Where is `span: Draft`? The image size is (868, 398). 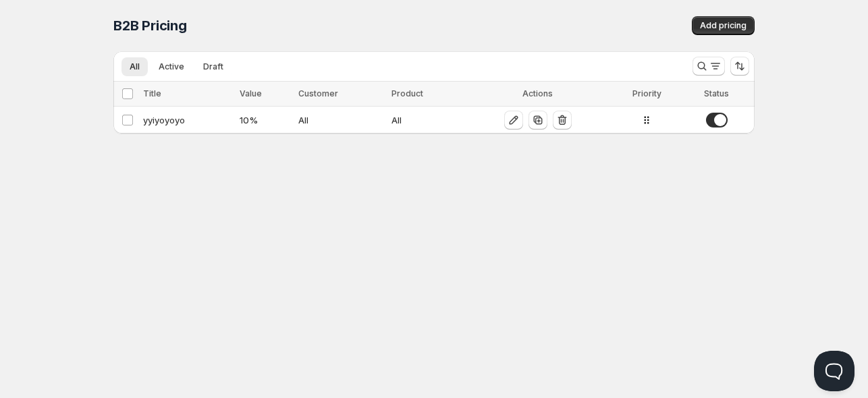
span: Draft is located at coordinates (213, 67).